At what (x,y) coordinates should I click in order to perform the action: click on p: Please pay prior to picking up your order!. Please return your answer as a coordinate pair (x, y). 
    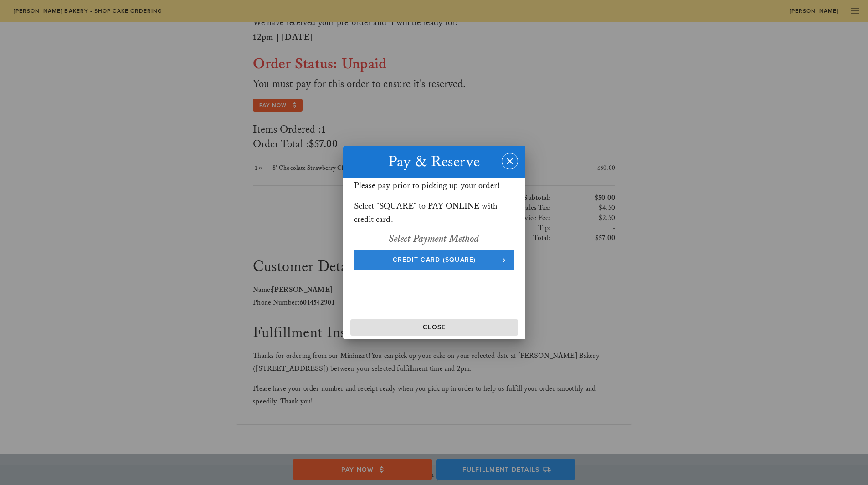
    Looking at the image, I should click on (434, 185).